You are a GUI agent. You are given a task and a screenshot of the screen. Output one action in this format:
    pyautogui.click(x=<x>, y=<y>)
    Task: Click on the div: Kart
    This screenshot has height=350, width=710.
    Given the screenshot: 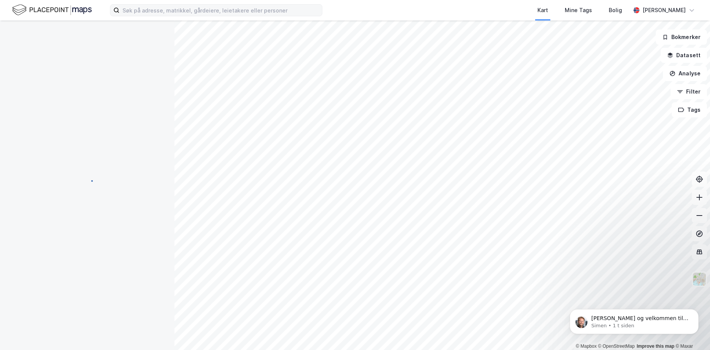 What is the action you would take?
    pyautogui.click(x=542, y=10)
    